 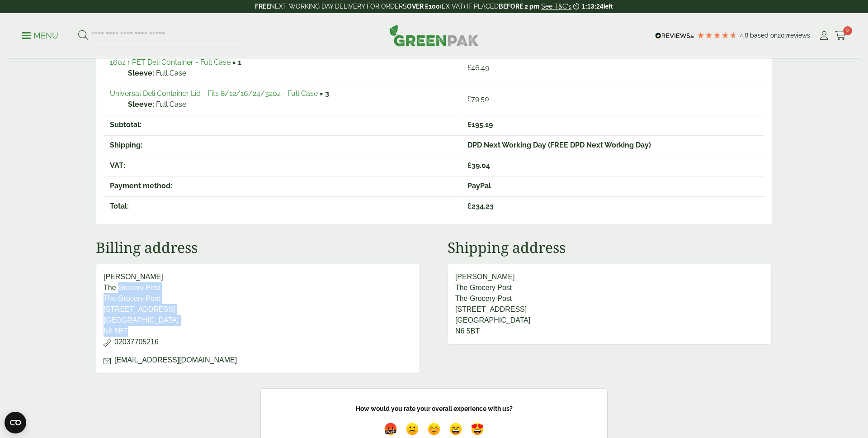 What do you see at coordinates (324, 93) in the screenshot?
I see `strong: × 3` at bounding box center [324, 93].